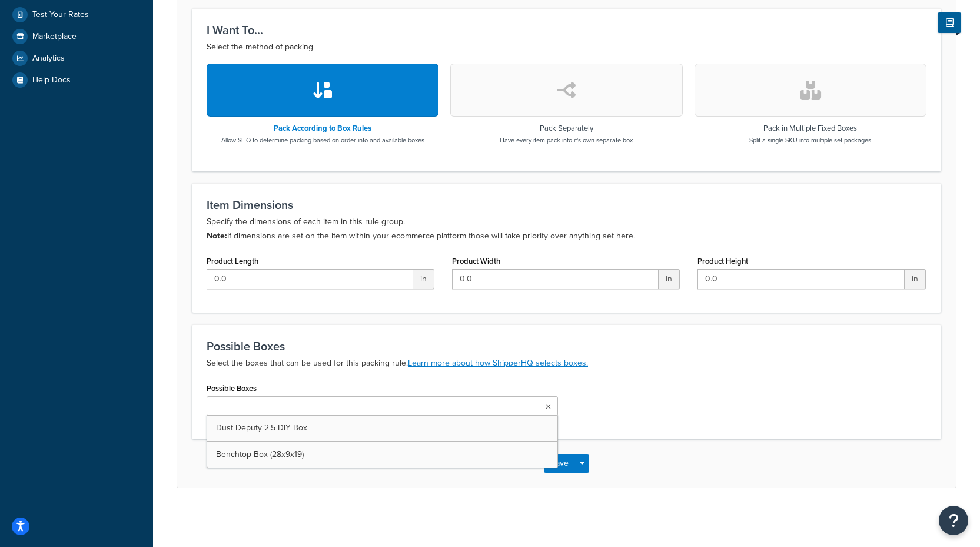  Describe the element at coordinates (323, 140) in the screenshot. I see `p: Allow SHQ to determine packing based on order info and available boxes` at that location.